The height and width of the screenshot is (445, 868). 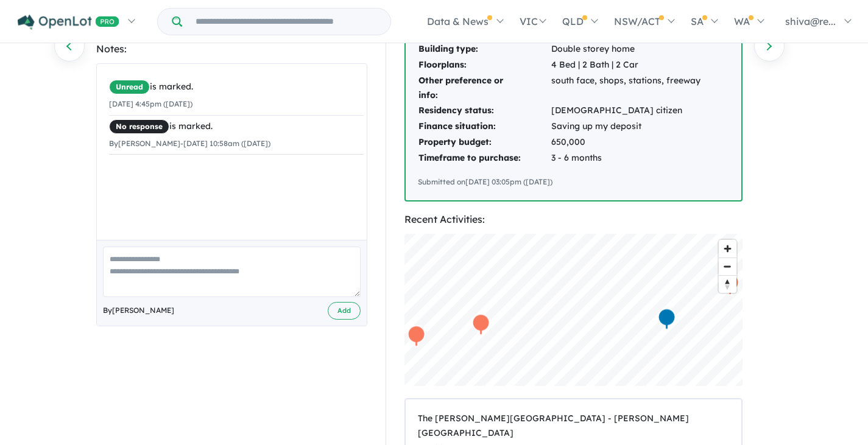 What do you see at coordinates (727, 248) in the screenshot?
I see `span: Zoom in` at bounding box center [727, 248].